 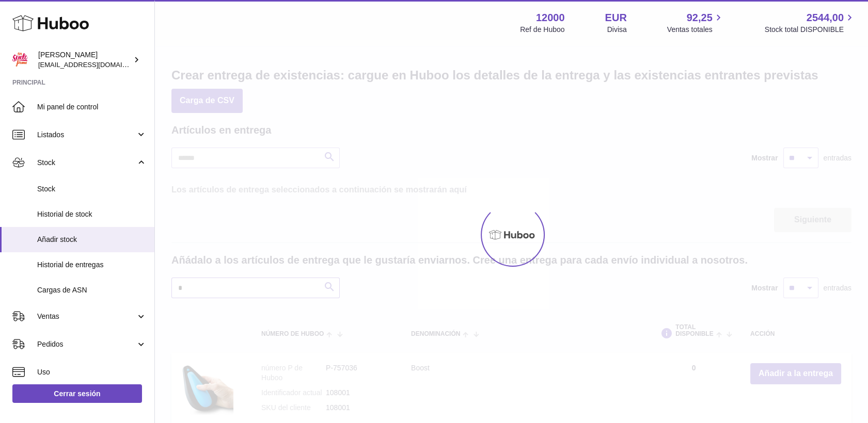 What do you see at coordinates (550, 18) in the screenshot?
I see `strong: 12000` at bounding box center [550, 18].